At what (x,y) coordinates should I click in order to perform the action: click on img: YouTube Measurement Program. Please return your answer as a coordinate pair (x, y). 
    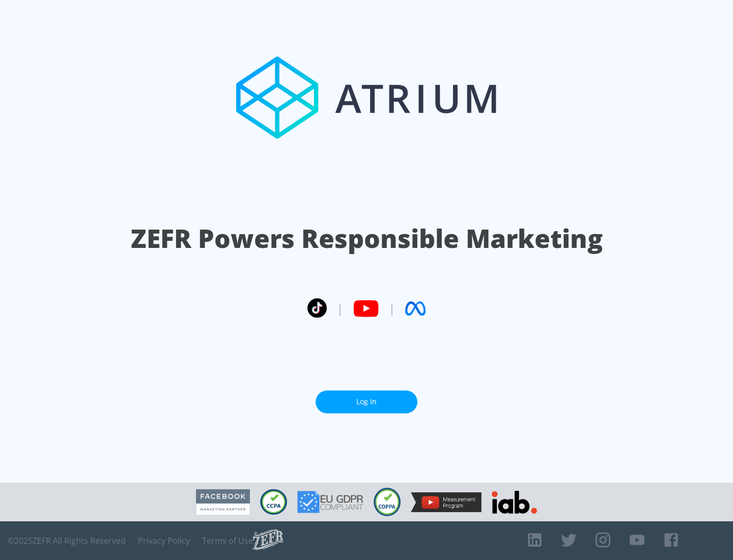
    Looking at the image, I should click on (446, 502).